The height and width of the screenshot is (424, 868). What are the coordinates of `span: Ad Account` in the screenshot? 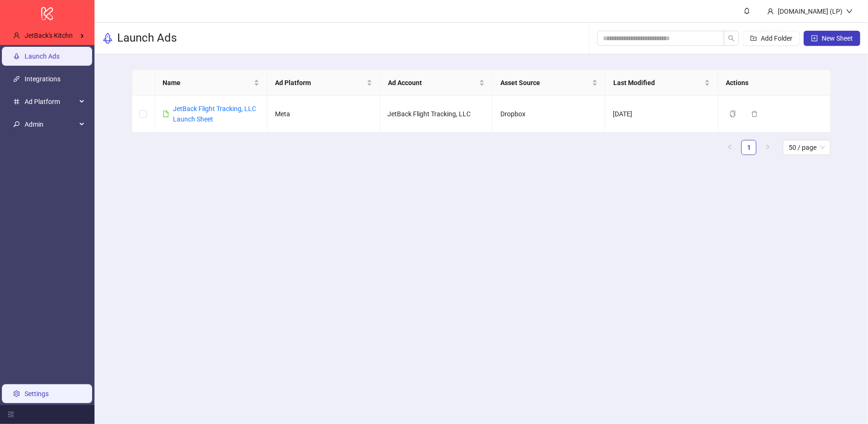 It's located at (432, 83).